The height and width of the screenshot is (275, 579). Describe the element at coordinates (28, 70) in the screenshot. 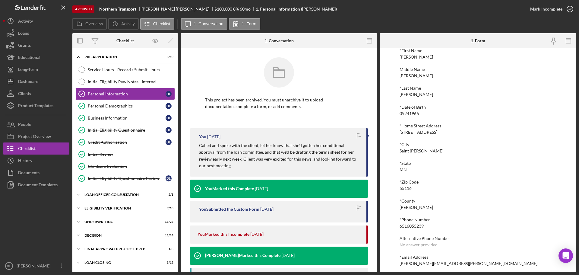

I see `div: Long-Term` at that location.